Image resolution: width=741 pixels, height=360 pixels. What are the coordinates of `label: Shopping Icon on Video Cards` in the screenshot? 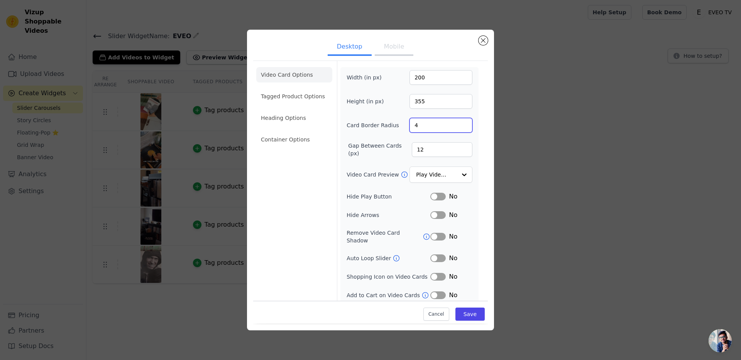 It's located at (388, 277).